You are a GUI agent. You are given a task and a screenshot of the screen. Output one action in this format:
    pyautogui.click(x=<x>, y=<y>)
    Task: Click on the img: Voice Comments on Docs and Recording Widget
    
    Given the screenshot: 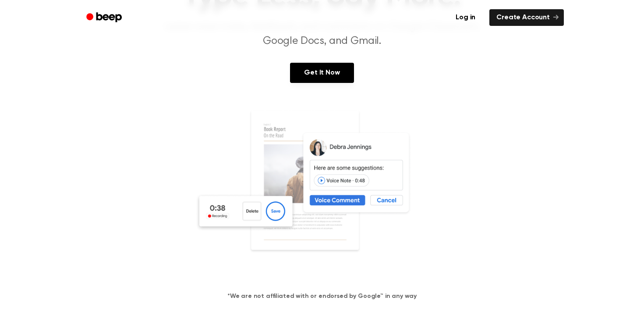 What is the action you would take?
    pyautogui.click(x=322, y=194)
    